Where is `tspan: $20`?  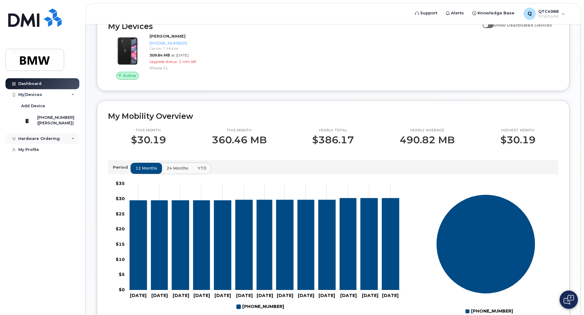 tspan: $20 is located at coordinates (120, 229).